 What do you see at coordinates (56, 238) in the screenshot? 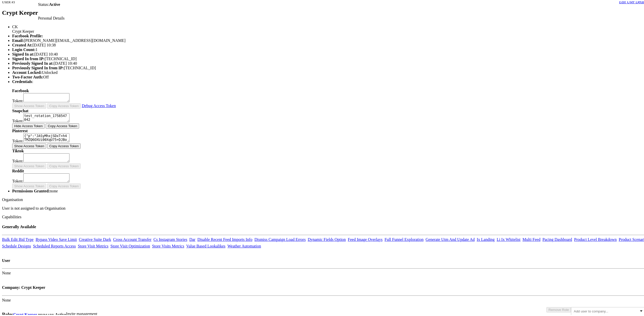
I see `a: Bypass Video Save Limit` at bounding box center [56, 238].